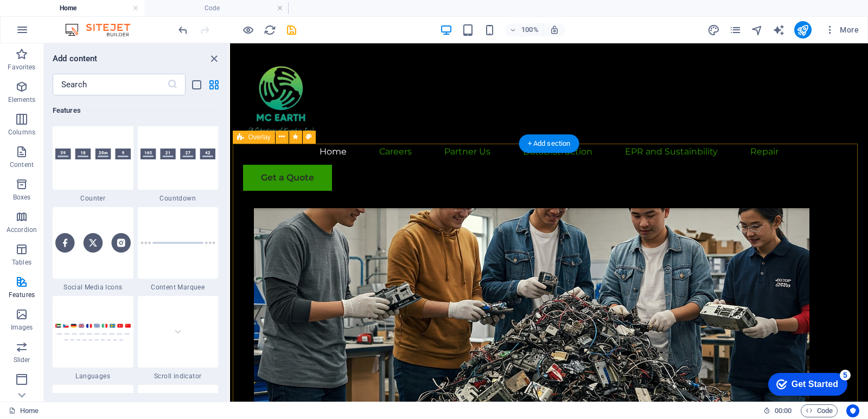  Describe the element at coordinates (779, 30) in the screenshot. I see `button: text_generator` at that location.